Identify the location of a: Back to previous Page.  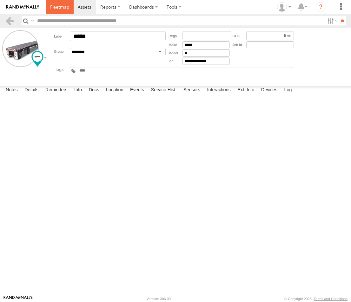
(10, 21).